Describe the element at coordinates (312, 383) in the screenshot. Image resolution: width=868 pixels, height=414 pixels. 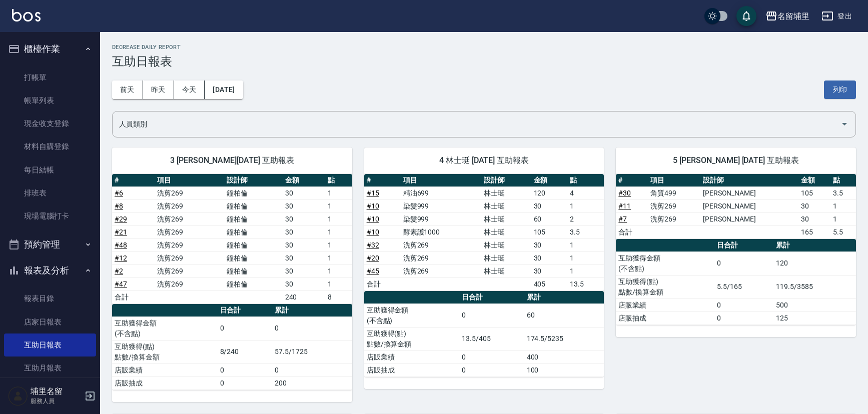
I see `td: 200` at that location.